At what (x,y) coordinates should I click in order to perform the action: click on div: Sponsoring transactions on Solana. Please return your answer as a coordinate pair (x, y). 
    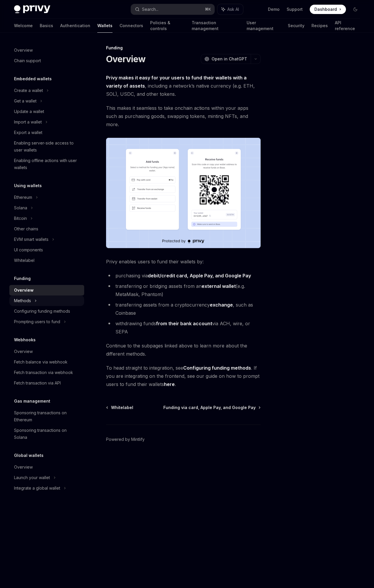
    Looking at the image, I should click on (47, 434).